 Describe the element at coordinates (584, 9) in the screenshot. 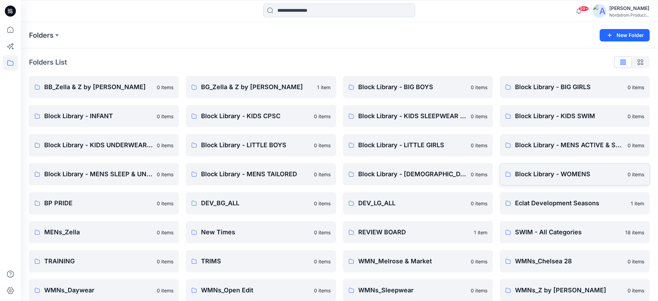

I see `span: 99+` at that location.